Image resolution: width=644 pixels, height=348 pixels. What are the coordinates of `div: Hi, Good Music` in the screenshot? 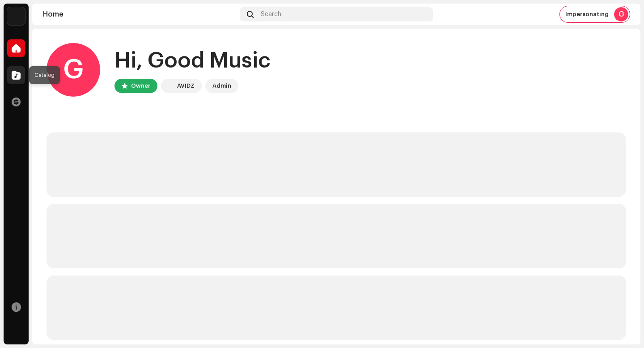 It's located at (192, 61).